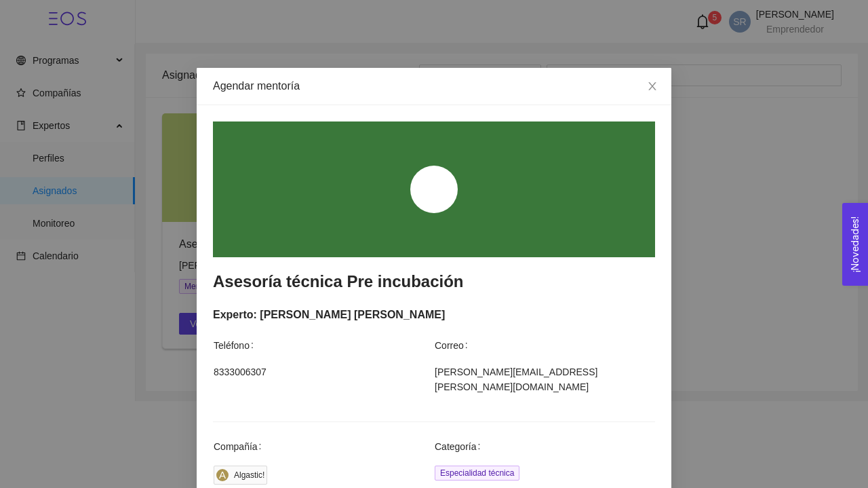 The image size is (868, 488). I want to click on span: Especialidad técnica, so click(476, 473).